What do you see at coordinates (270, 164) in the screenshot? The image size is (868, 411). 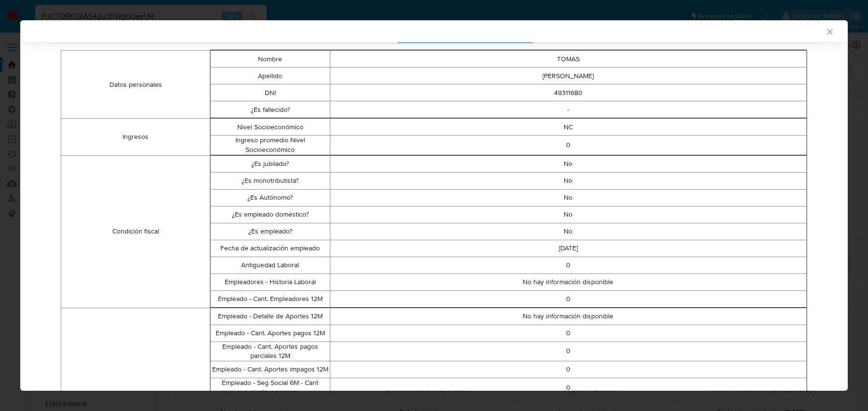 I see `td: ¿Es jubilado?` at bounding box center [270, 164].